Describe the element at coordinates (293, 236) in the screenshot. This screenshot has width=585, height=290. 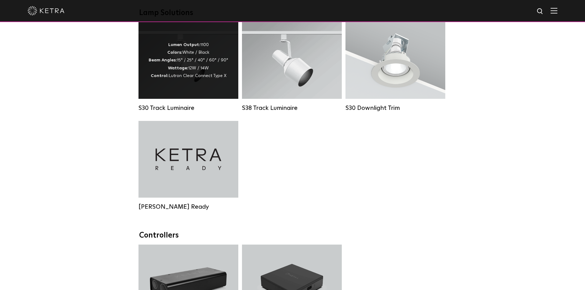
I see `div: Controllers` at that location.